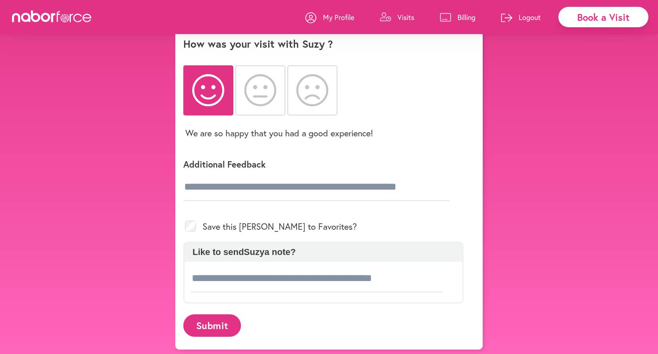 This screenshot has height=354, width=658. What do you see at coordinates (323, 164) in the screenshot?
I see `p: Additional Feedback` at bounding box center [323, 164].